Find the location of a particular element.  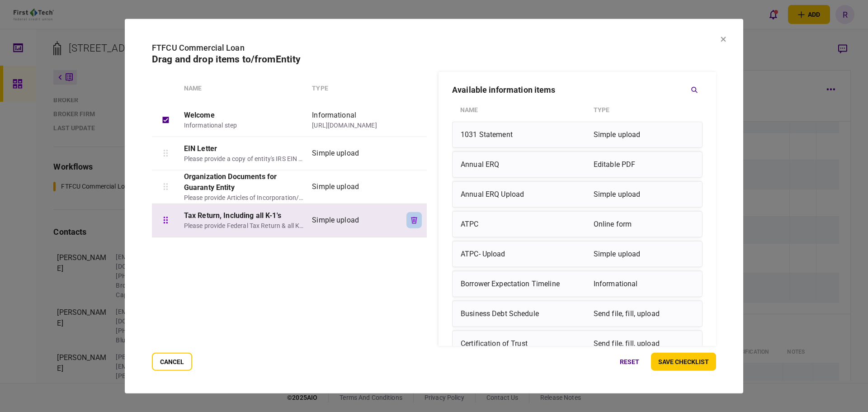

div: ATPCOnline form is located at coordinates (577, 224).